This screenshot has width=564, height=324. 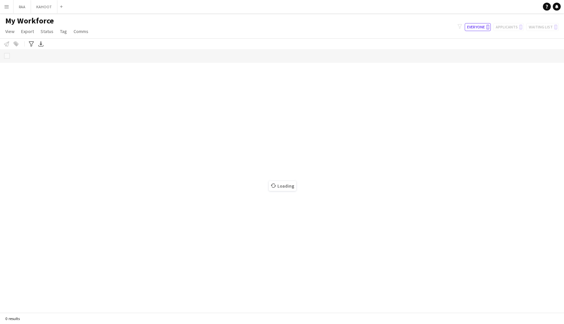 I want to click on a: Status, so click(x=47, y=31).